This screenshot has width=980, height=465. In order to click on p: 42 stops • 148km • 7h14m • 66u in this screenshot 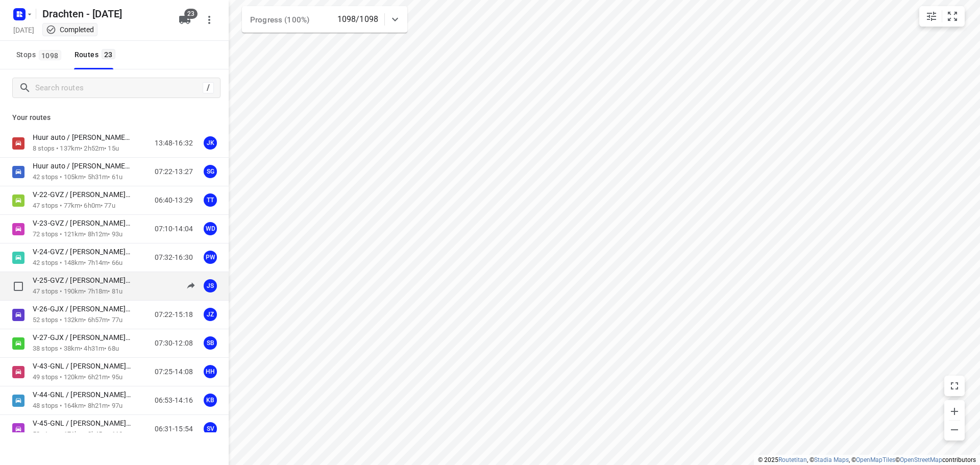, I will do `click(88, 263)`.